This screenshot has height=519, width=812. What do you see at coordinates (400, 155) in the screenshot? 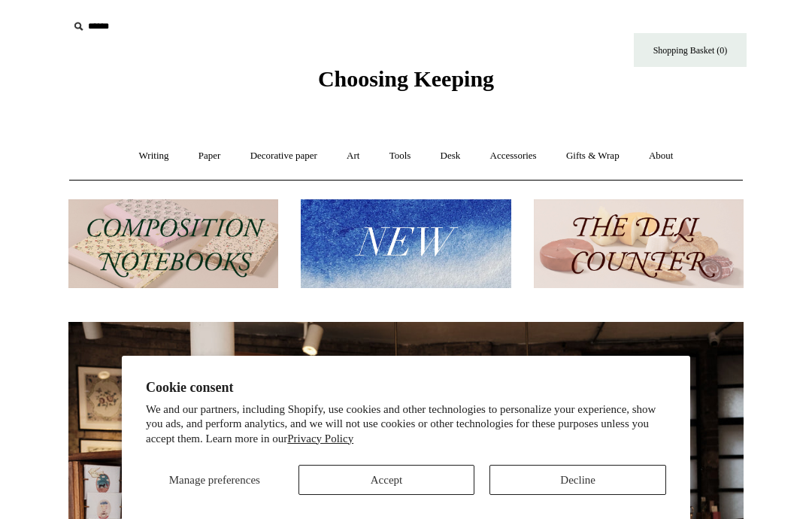
I see `a: Tools` at bounding box center [400, 155].